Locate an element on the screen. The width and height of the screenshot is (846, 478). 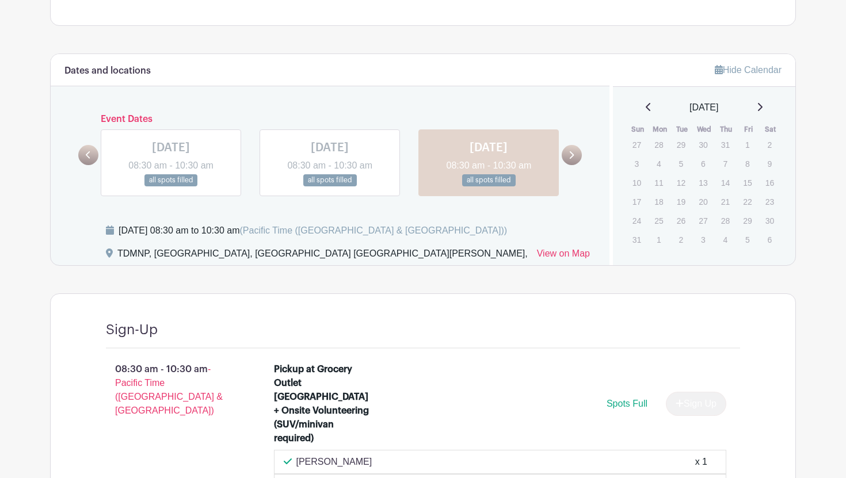
th: Tue is located at coordinates (682, 129).